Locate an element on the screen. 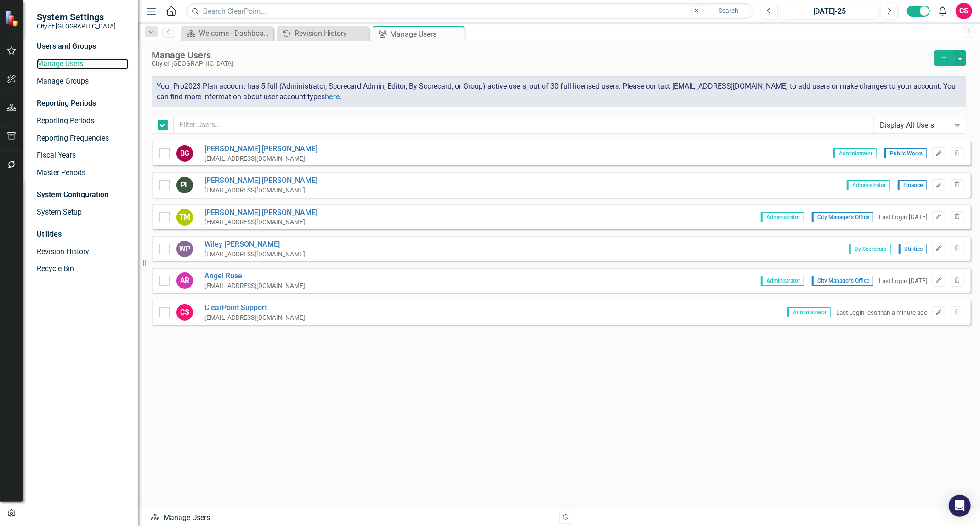  a: Reporting Frequencies is located at coordinates (83, 138).